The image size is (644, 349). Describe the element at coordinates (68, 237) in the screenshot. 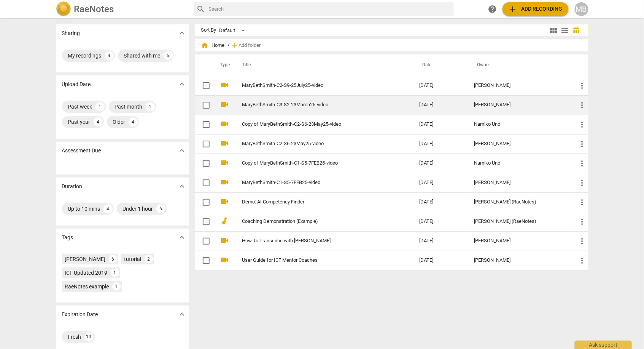

I see `p: Tags` at that location.